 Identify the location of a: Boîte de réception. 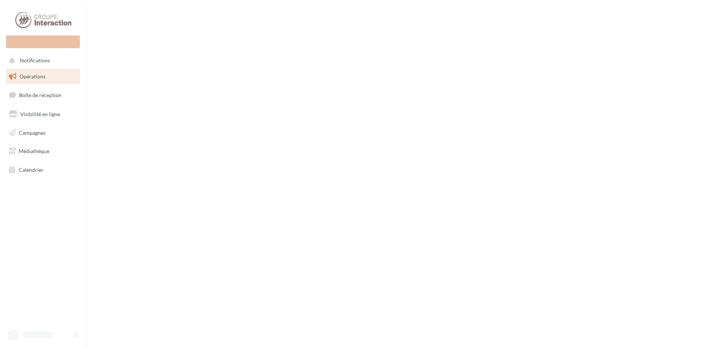
(43, 95).